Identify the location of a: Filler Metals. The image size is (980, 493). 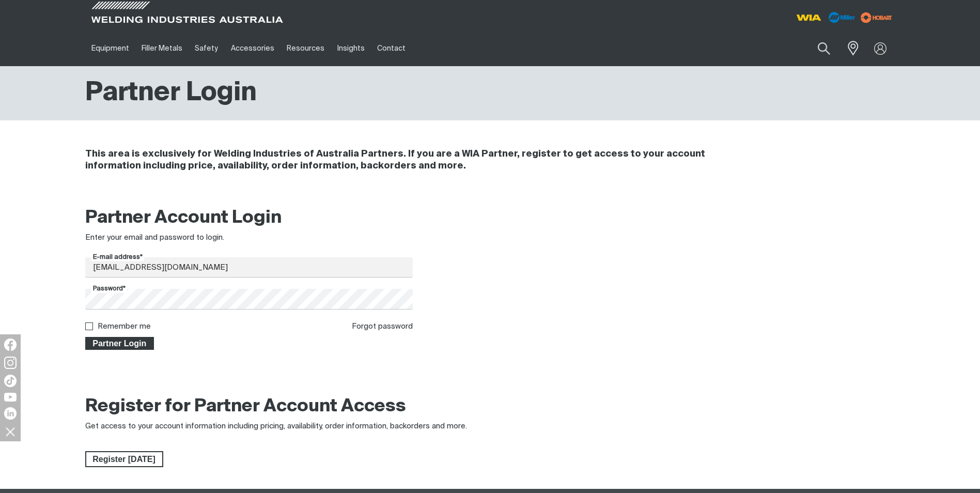
(162, 48).